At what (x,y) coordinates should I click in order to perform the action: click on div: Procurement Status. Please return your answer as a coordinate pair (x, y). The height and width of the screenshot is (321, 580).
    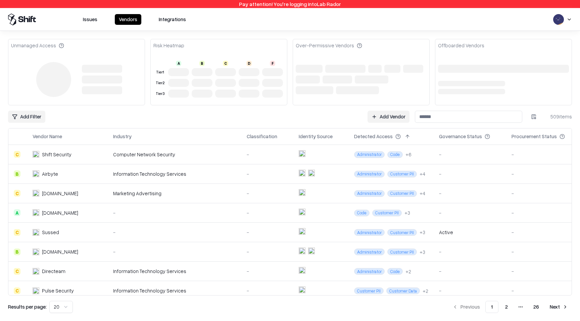
    Looking at the image, I should click on (534, 136).